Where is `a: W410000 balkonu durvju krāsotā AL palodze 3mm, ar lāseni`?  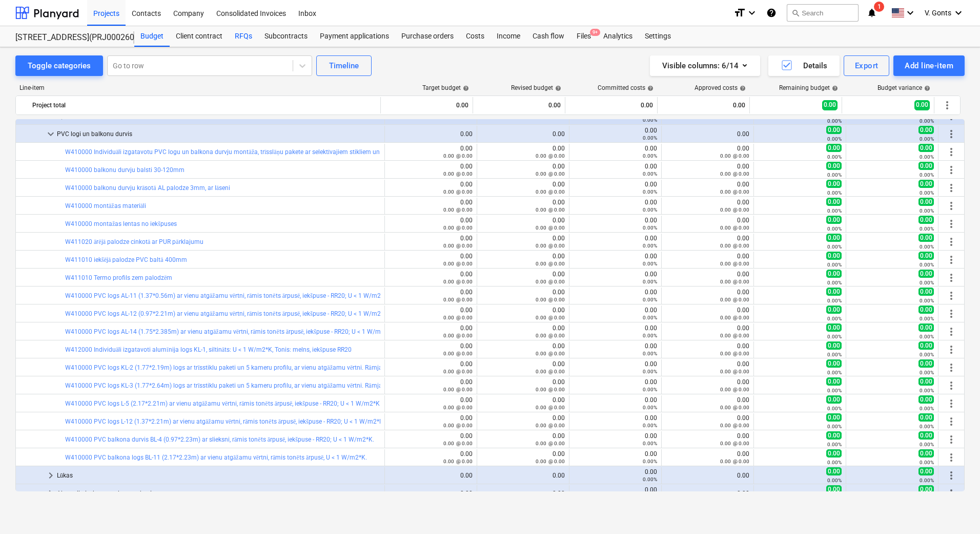 a: W410000 balkonu durvju krāsotā AL palodze 3mm, ar lāseni is located at coordinates (147, 188).